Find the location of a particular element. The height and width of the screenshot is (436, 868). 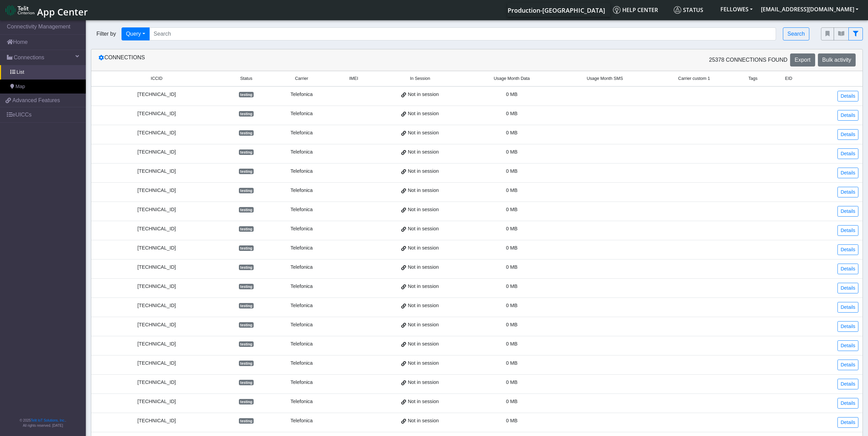

span: 25378 Connections found is located at coordinates (748, 60).